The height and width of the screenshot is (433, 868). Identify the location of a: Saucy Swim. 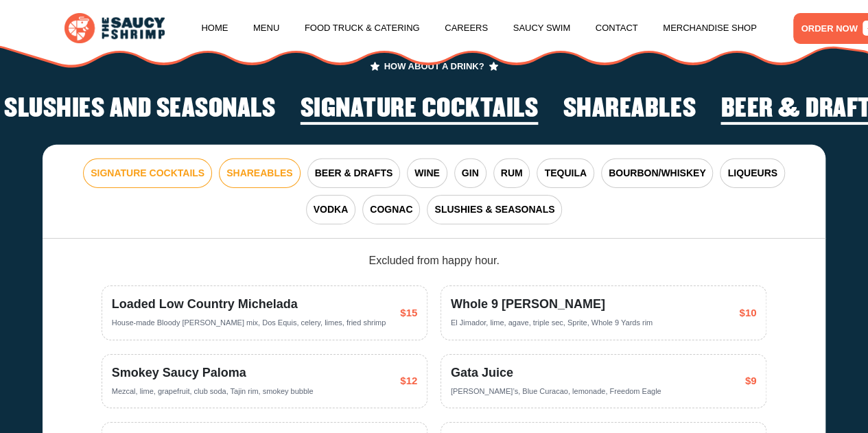
(542, 28).